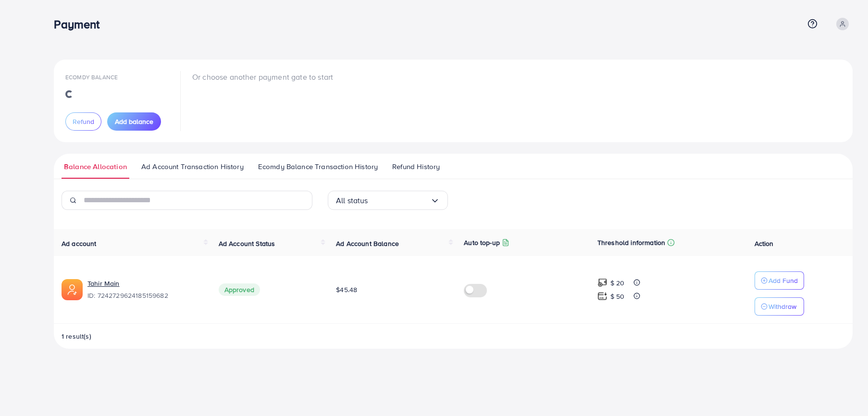 The width and height of the screenshot is (868, 416). Describe the element at coordinates (618, 283) in the screenshot. I see `p: $ 20` at that location.